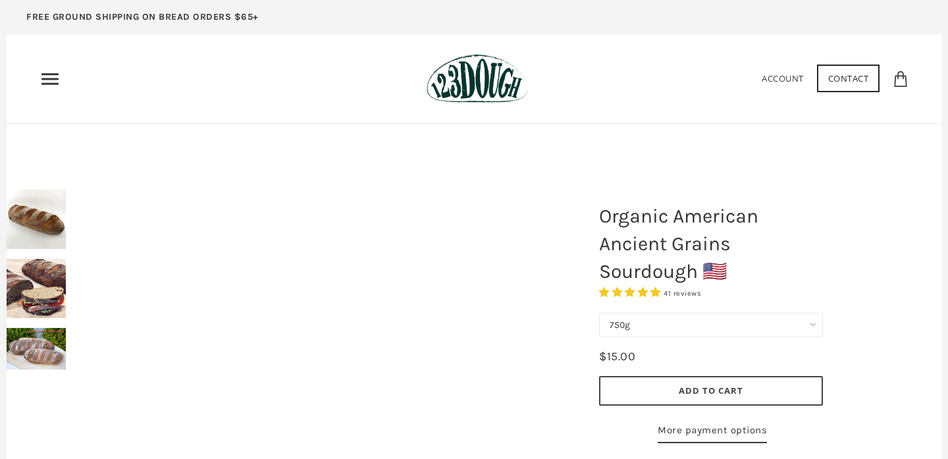  What do you see at coordinates (50, 79) in the screenshot?
I see `nav: Primary` at bounding box center [50, 79].